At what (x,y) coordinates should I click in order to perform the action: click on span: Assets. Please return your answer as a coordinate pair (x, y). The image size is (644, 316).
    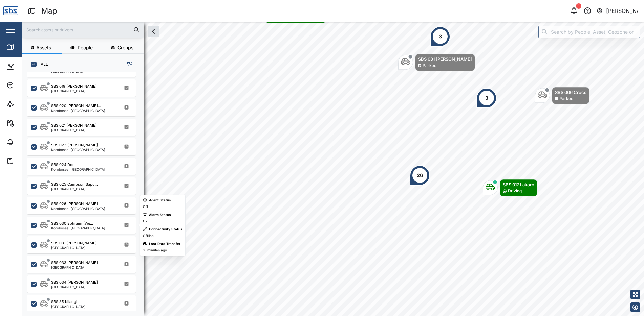
    Looking at the image, I should click on (43, 47).